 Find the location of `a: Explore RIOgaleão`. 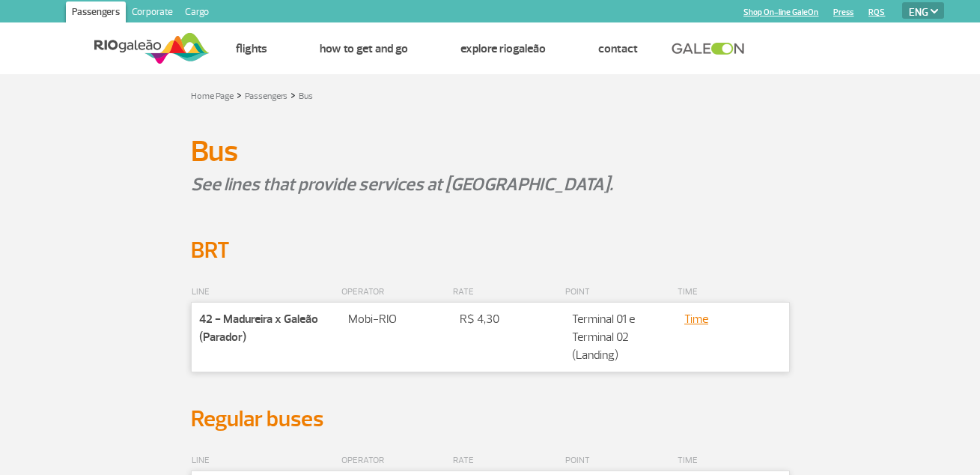

a: Explore RIOgaleão is located at coordinates (503, 49).